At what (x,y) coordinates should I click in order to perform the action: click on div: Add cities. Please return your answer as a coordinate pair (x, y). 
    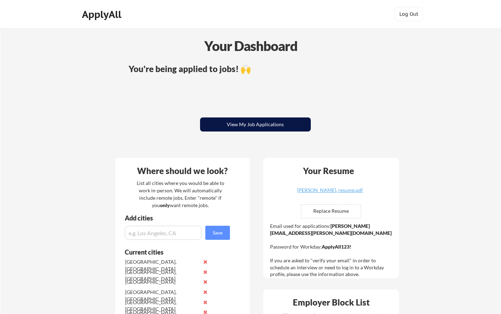
    Looking at the image, I should click on (178, 218).